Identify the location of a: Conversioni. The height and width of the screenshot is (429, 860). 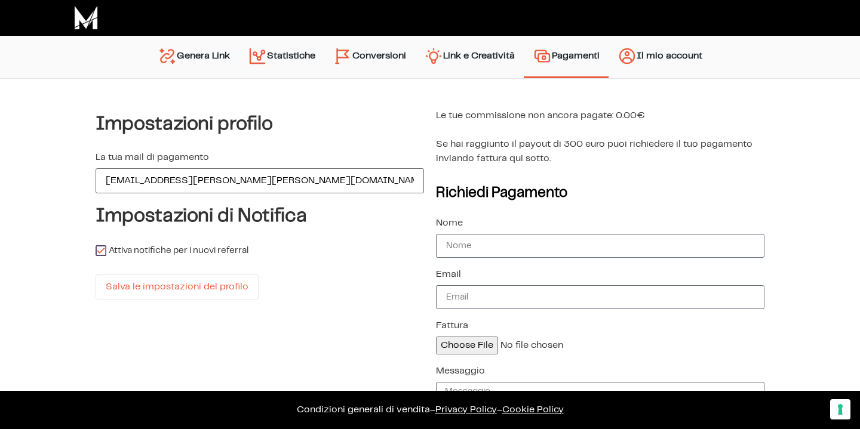
(370, 57).